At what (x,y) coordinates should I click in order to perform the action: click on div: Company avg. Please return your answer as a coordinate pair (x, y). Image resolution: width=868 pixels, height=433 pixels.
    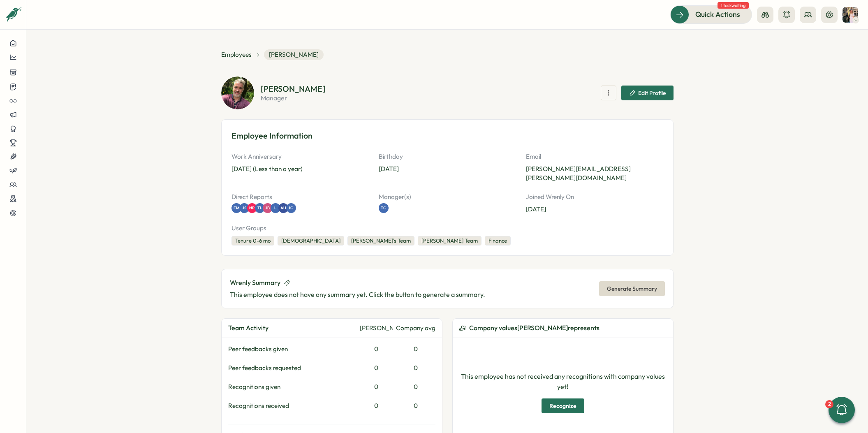
    Looking at the image, I should click on (416, 328).